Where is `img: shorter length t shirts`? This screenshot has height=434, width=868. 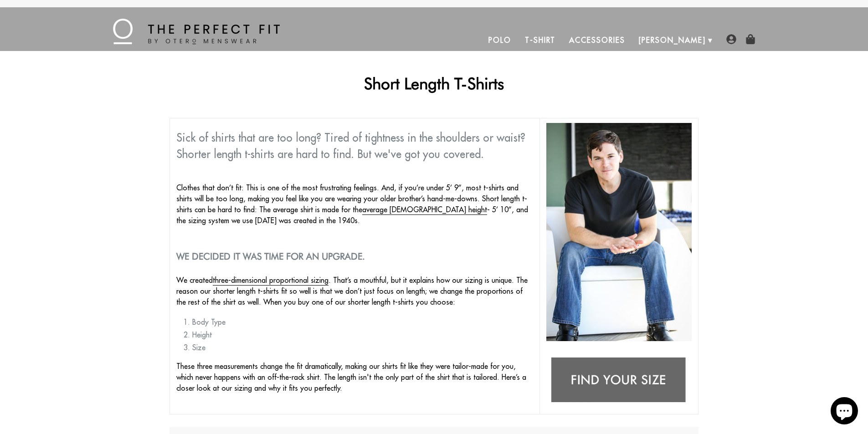
img: shorter length t shirts is located at coordinates (619, 231).